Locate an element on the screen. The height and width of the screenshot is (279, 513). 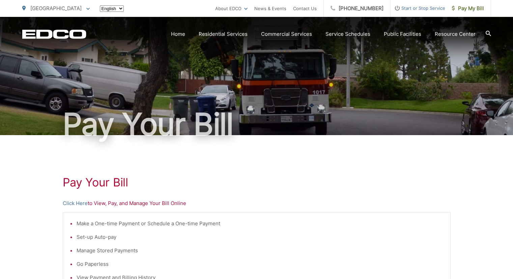
select: Select a language is located at coordinates (112, 8).